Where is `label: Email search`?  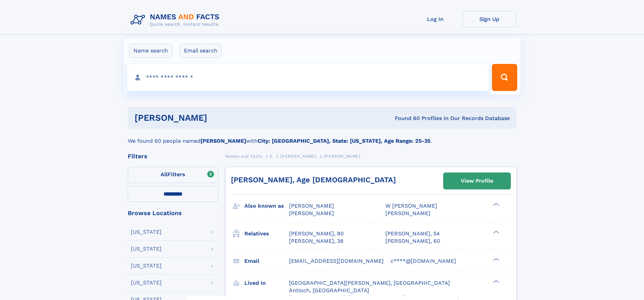
label: Email search is located at coordinates (201, 51).